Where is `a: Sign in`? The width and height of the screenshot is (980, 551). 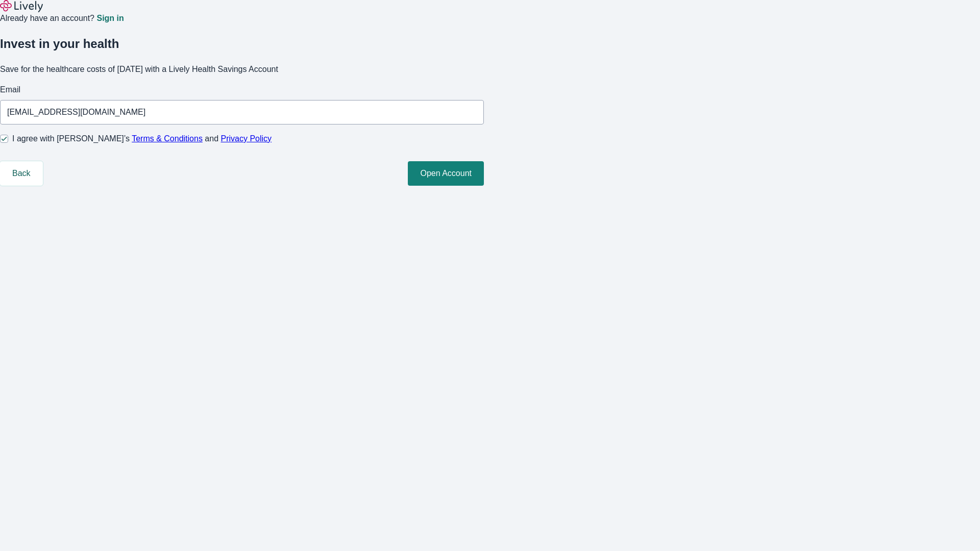
a: Sign in is located at coordinates (110, 19).